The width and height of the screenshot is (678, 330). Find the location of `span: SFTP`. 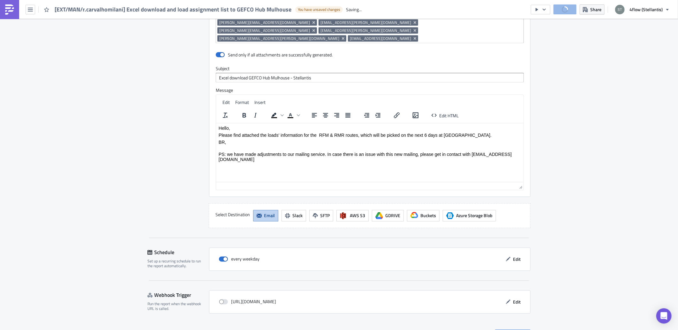

span: SFTP is located at coordinates (325, 216).